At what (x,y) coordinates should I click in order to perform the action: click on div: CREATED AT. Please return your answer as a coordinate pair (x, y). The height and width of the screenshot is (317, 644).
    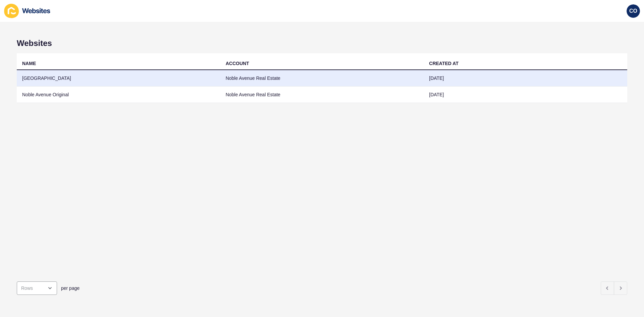
    Looking at the image, I should click on (443, 63).